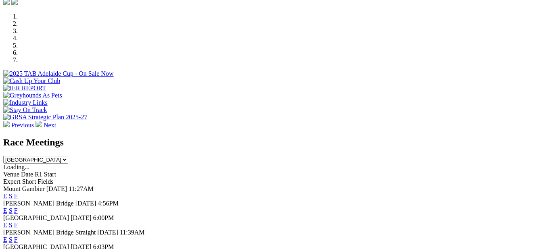 Image resolution: width=545 pixels, height=249 pixels. Describe the element at coordinates (39, 124) in the screenshot. I see `img: chevron-right-pager-white.svg` at that location.